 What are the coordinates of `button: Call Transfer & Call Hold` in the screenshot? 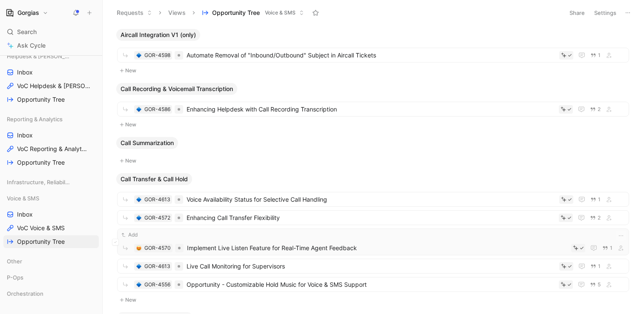 It's located at (154, 179).